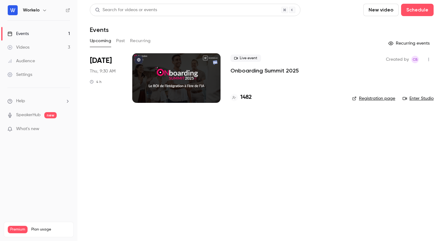 This screenshot has height=241, width=446. I want to click on span: Premium, so click(18, 229).